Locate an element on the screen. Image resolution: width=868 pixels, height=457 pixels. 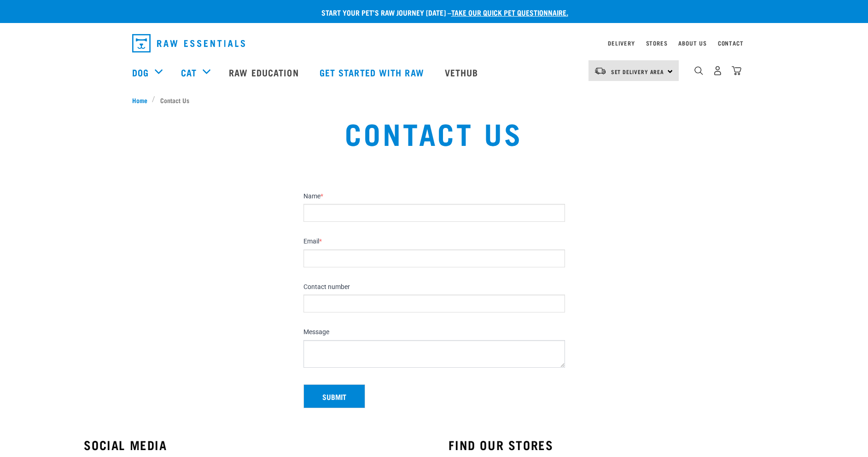
img: user.png is located at coordinates (717, 71).